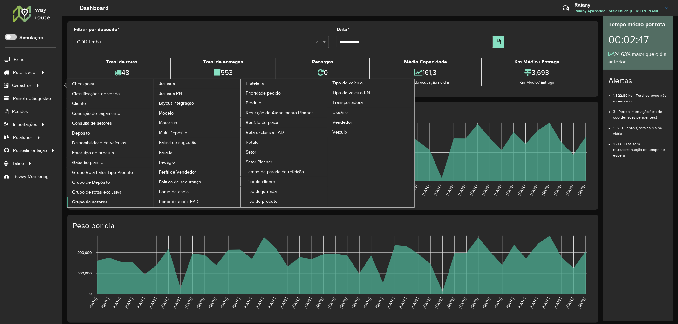 This screenshot has width=678, height=324. I want to click on a: Restrição de Atendimento Planner, so click(284, 113).